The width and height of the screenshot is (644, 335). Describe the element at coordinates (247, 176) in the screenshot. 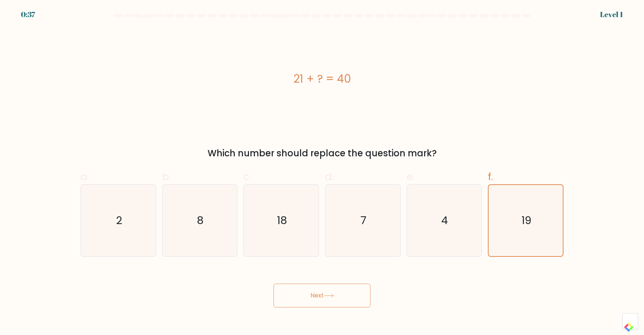

I see `span: c.` at that location.